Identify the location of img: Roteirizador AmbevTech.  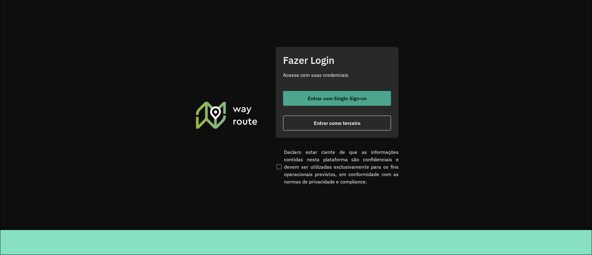
(226, 115).